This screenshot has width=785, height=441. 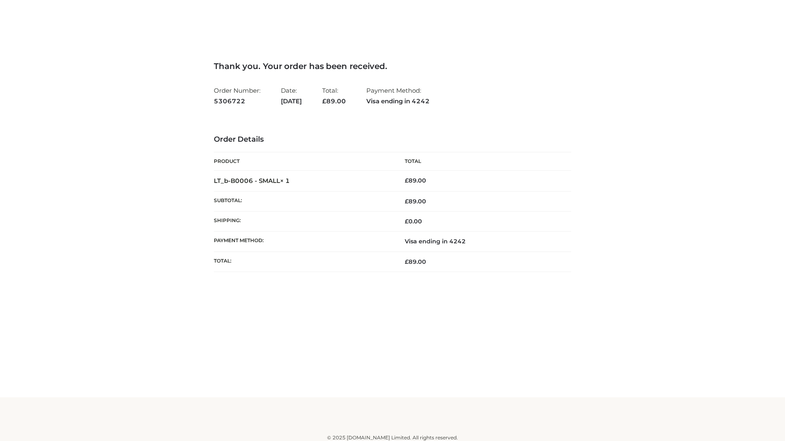 What do you see at coordinates (334, 96) in the screenshot?
I see `li: Total:` at bounding box center [334, 96].